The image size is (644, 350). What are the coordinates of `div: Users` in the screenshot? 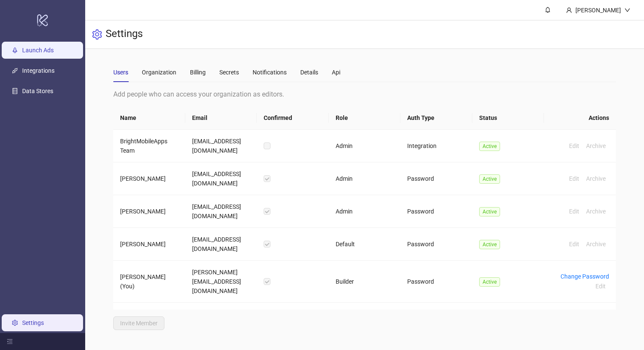 It's located at (121, 72).